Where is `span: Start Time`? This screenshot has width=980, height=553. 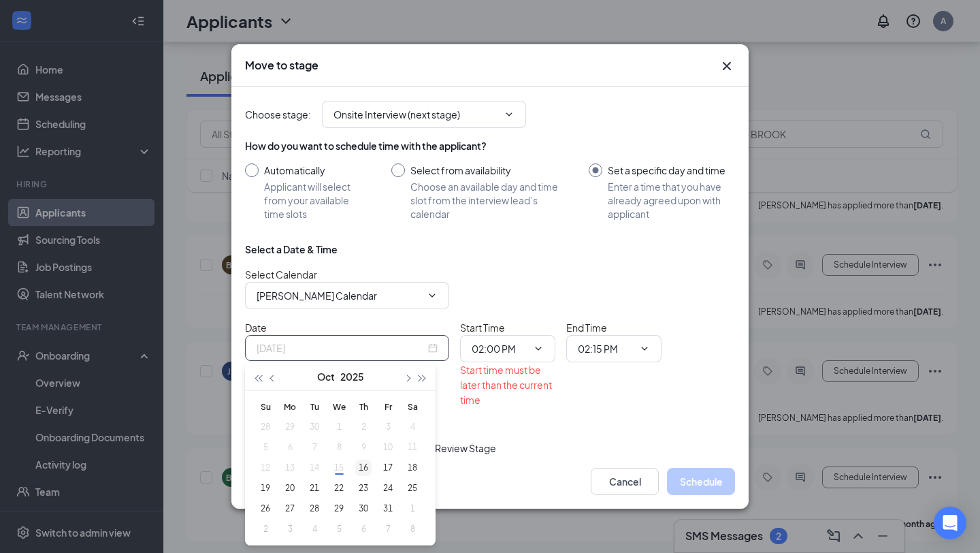 span: Start Time is located at coordinates (483, 327).